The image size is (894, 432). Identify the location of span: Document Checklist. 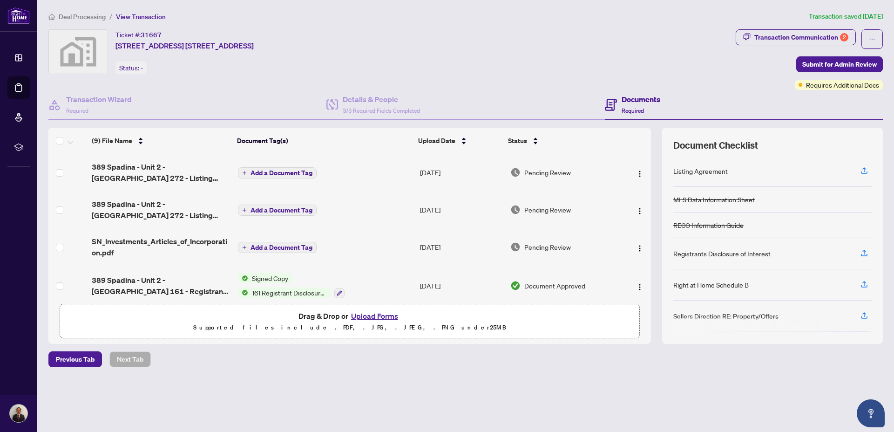
(716, 145).